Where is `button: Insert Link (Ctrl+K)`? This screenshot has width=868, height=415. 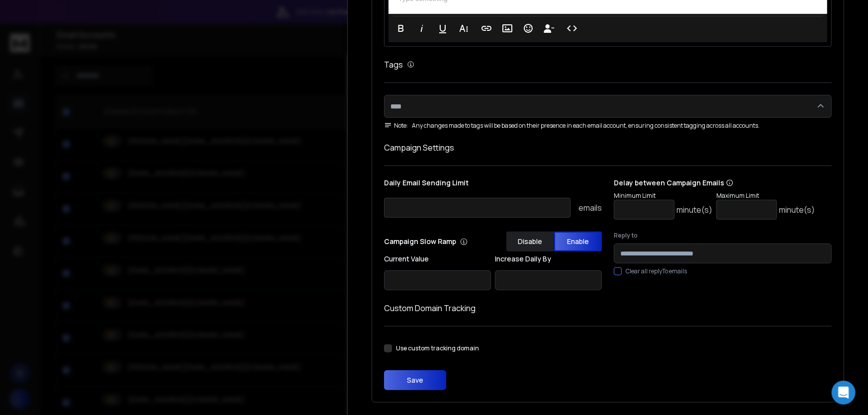 button: Insert Link (Ctrl+K) is located at coordinates (486, 28).